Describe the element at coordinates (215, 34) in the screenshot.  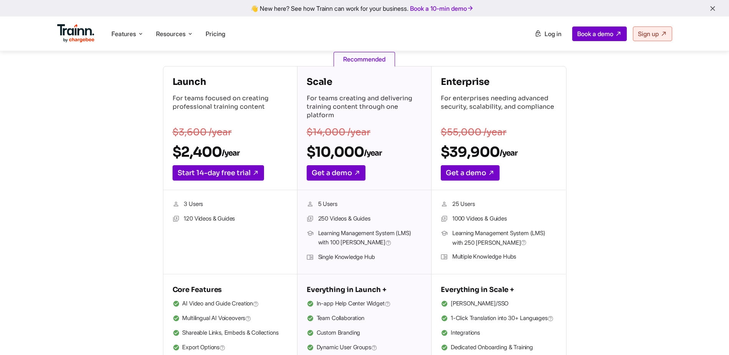
I see `span: Pricing` at that location.